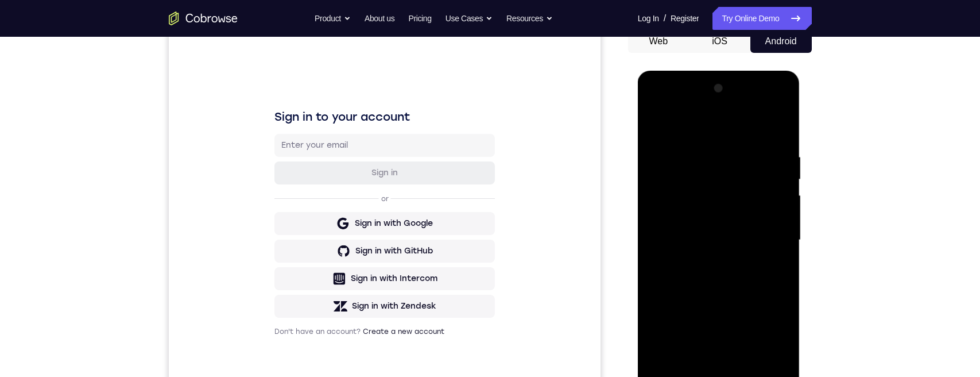 The image size is (980, 377). Describe the element at coordinates (781, 42) in the screenshot. I see `button: Android` at that location.